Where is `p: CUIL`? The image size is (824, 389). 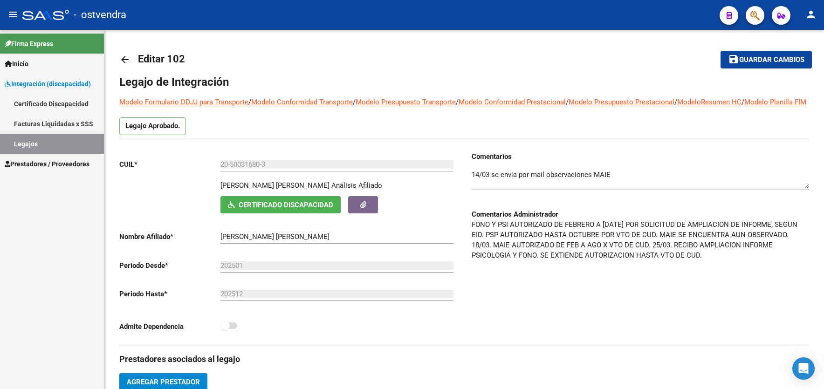
p: CUIL is located at coordinates (170, 164).